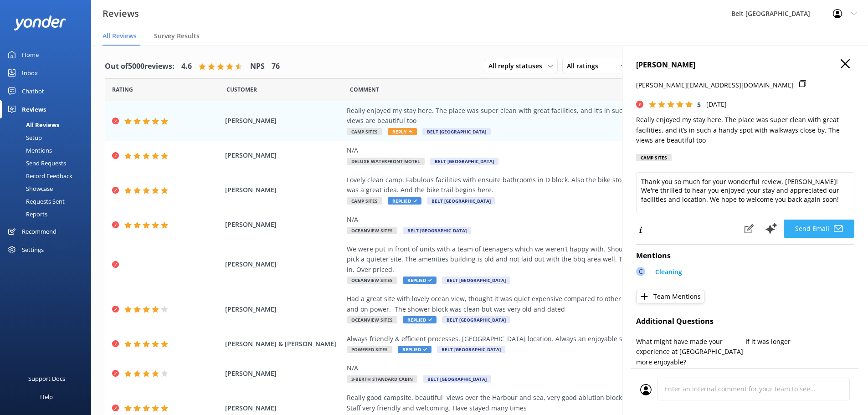  Describe the element at coordinates (382, 379) in the screenshot. I see `span: 3-Berth Standard Cabin` at that location.